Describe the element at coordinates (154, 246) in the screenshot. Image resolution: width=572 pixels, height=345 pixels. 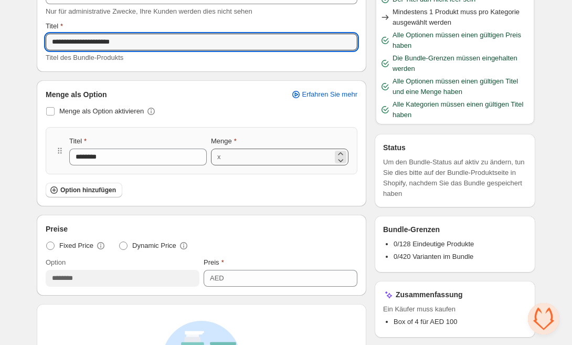
I see `span: Dynamic Price` at that location.